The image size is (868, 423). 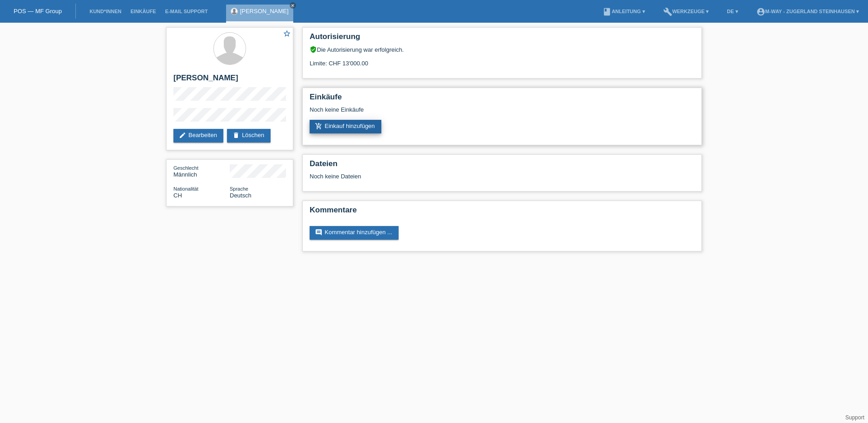 What do you see at coordinates (502, 99) in the screenshot?
I see `h2: Einkäufe` at bounding box center [502, 99].